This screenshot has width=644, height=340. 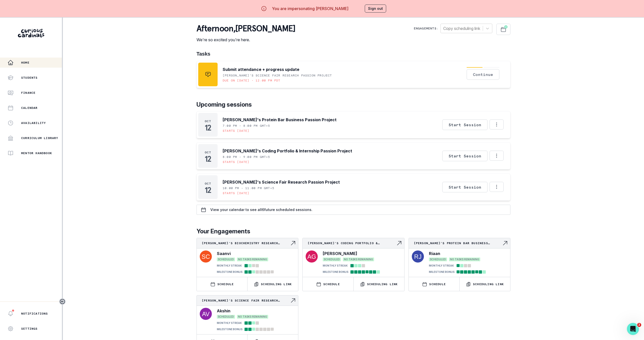 What do you see at coordinates (375, 9) in the screenshot?
I see `button: Sign out` at bounding box center [375, 9].